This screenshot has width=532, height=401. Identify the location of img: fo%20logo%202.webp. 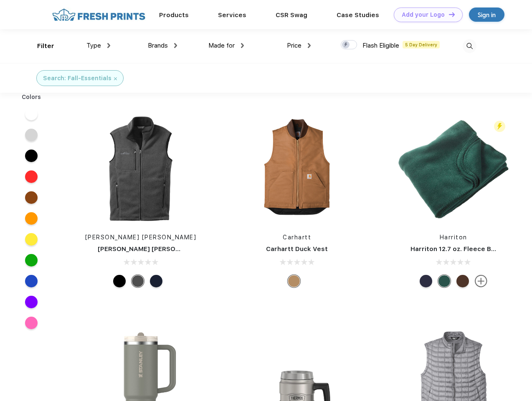
(99, 15).